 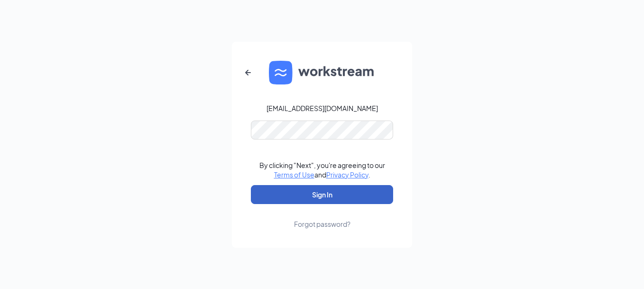 What do you see at coordinates (294, 175) in the screenshot?
I see `a: Terms of Use` at bounding box center [294, 175].